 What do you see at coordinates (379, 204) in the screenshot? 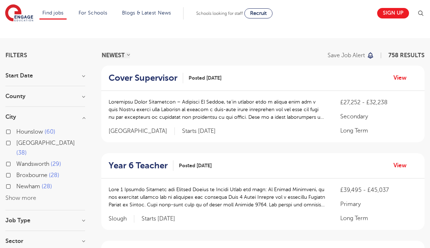
I see `p: Primary` at bounding box center [379, 204].